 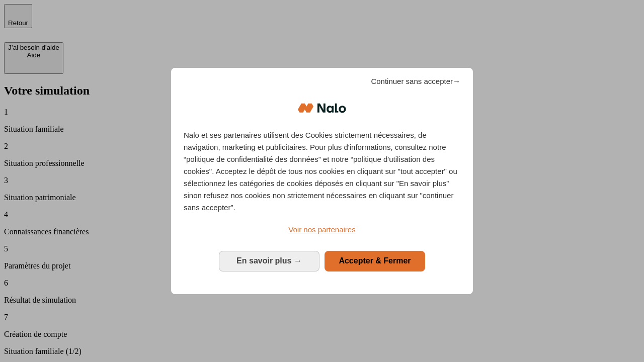 What do you see at coordinates (322, 108) in the screenshot?
I see `img: Logo` at bounding box center [322, 108].